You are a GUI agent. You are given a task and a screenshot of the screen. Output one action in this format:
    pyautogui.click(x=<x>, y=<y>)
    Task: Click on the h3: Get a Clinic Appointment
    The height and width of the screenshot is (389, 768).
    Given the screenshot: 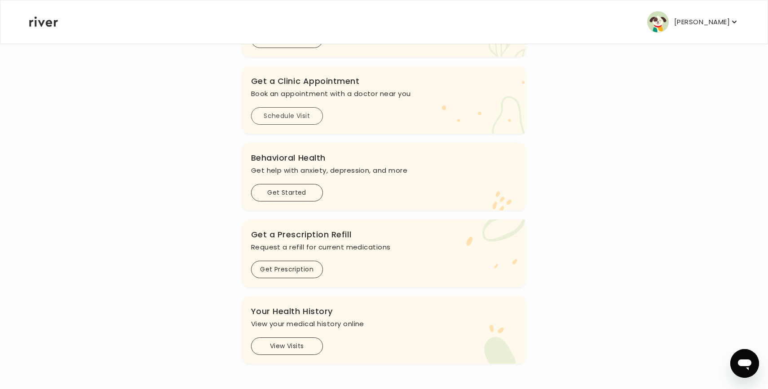 What is the action you would take?
    pyautogui.click(x=384, y=81)
    